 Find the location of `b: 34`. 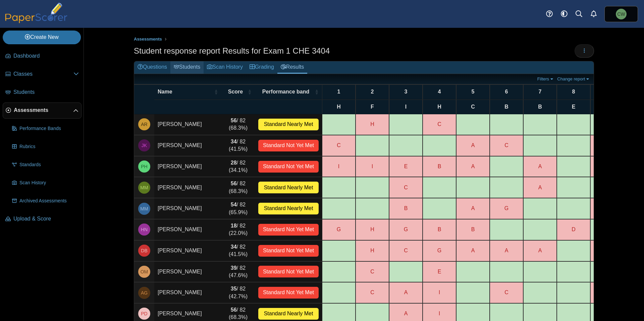

b: 34 is located at coordinates (234, 247).